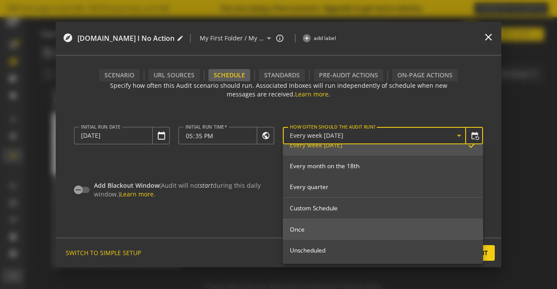 The height and width of the screenshot is (289, 557). What do you see at coordinates (383, 208) in the screenshot?
I see `span: Custom Schedule` at bounding box center [383, 208].